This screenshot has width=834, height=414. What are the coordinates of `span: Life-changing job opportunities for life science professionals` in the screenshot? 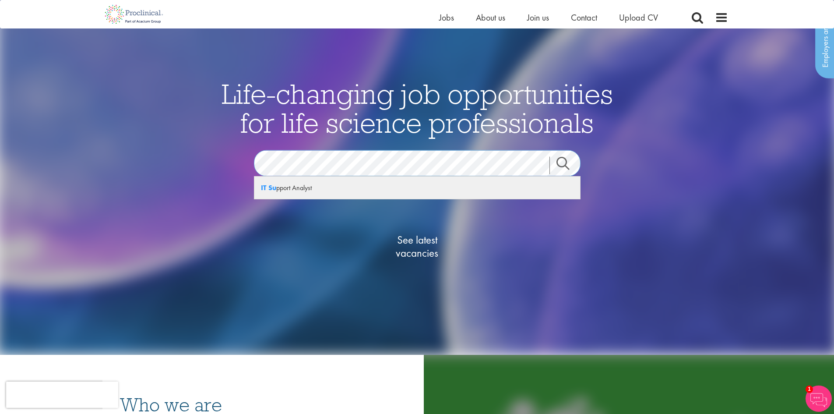 It's located at (417, 108).